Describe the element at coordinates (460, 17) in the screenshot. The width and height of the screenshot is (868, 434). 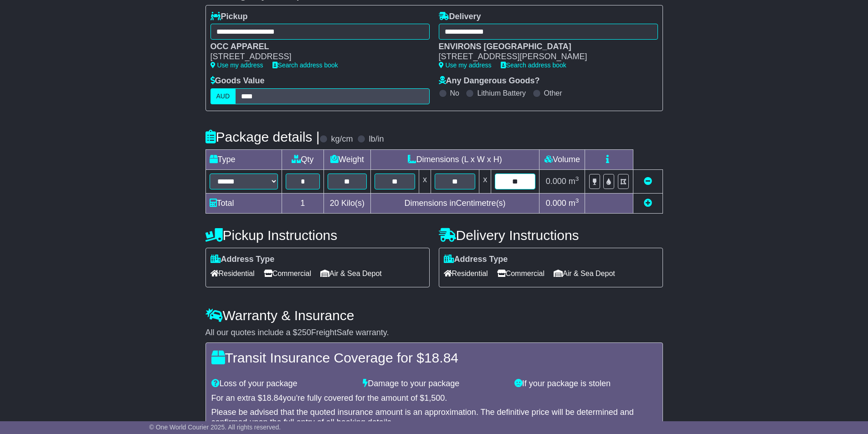
I see `label: Delivery` at that location.